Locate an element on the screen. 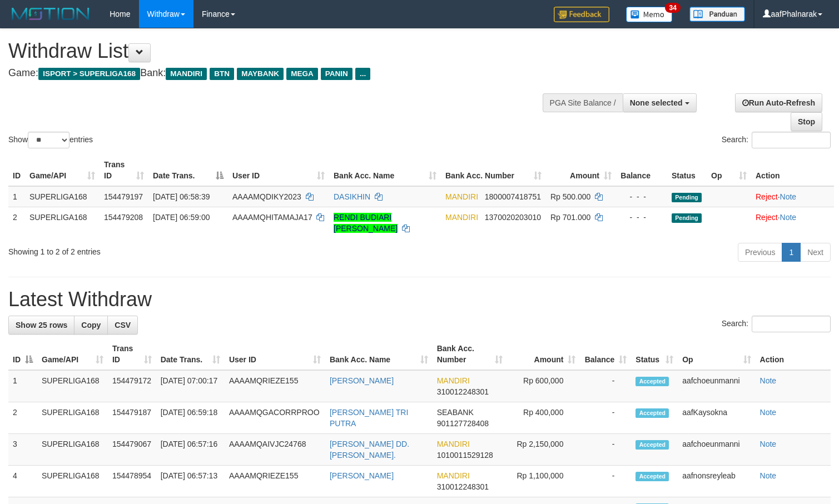  input: Search: is located at coordinates (792, 324).